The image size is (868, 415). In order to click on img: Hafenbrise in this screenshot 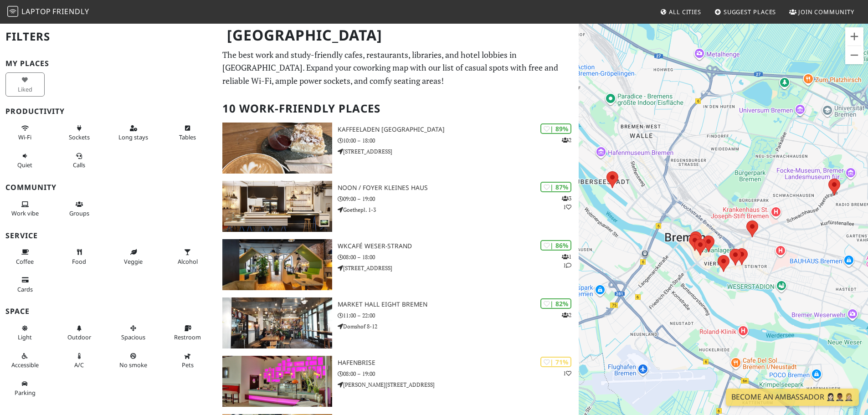, I will do `click(277, 381)`.